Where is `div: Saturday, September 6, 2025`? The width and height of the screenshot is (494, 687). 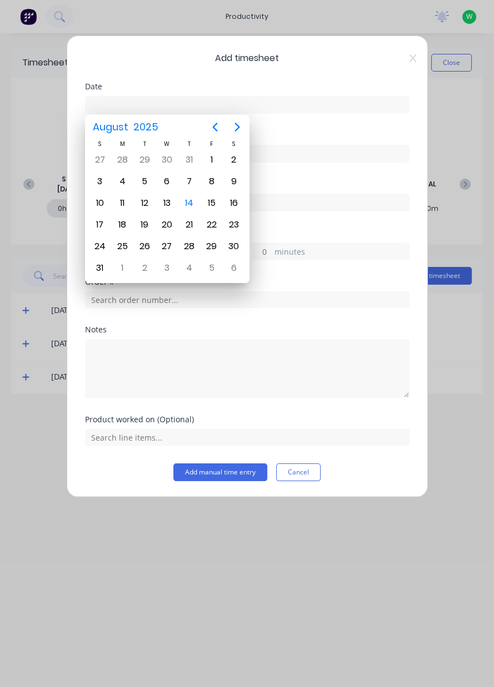
div: Saturday, September 6, 2025 is located at coordinates (234, 268).